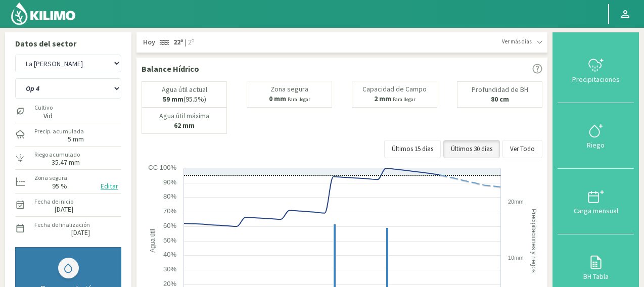 The width and height of the screenshot is (644, 287). I want to click on div: Precipitaciones, so click(596, 80).